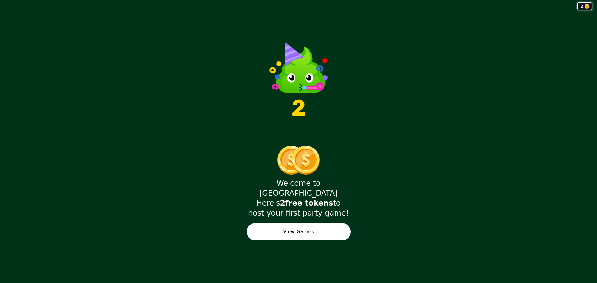 Image resolution: width=597 pixels, height=283 pixels. What do you see at coordinates (298, 160) in the screenshot?
I see `img: double tokens` at bounding box center [298, 160].